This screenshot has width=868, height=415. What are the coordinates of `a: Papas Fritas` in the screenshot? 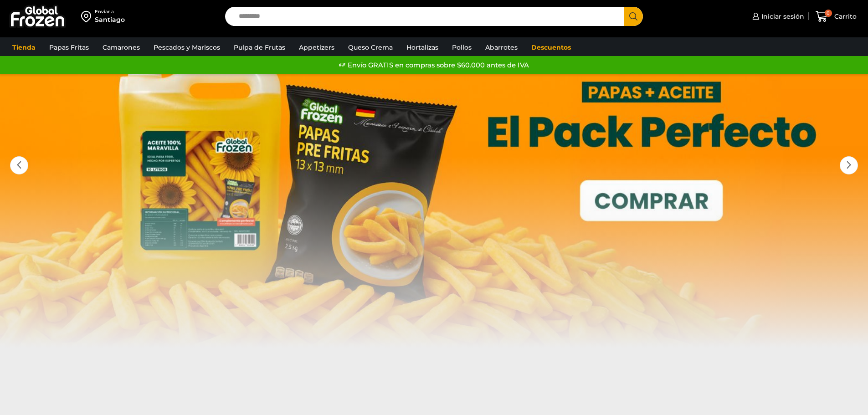 It's located at (69, 47).